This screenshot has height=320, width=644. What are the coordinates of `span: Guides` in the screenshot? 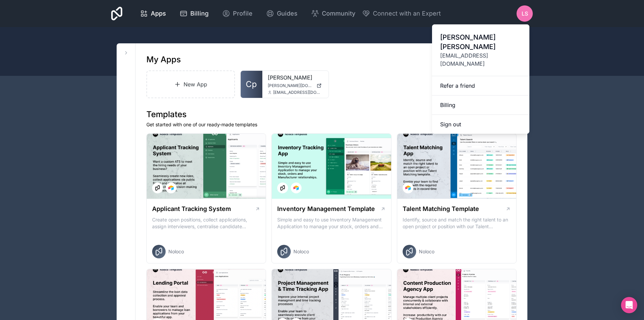 It's located at (287, 14).